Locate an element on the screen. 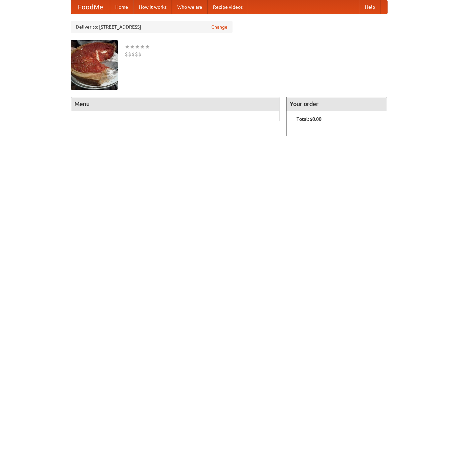 The width and height of the screenshot is (458, 476). a: Who we are is located at coordinates (190, 7).